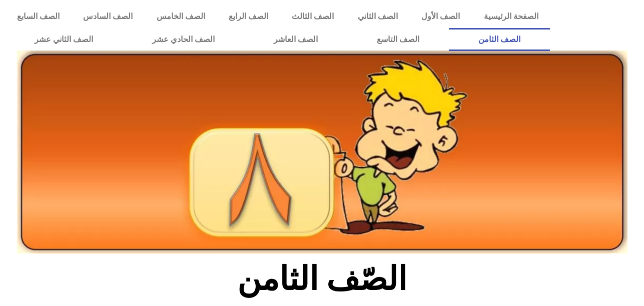 The image size is (644, 306). What do you see at coordinates (181, 16) in the screenshot?
I see `a: الصف الخامس` at bounding box center [181, 16].